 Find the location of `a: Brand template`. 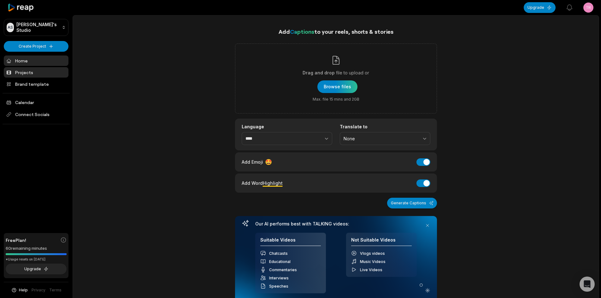

a: Brand template is located at coordinates (36, 84).